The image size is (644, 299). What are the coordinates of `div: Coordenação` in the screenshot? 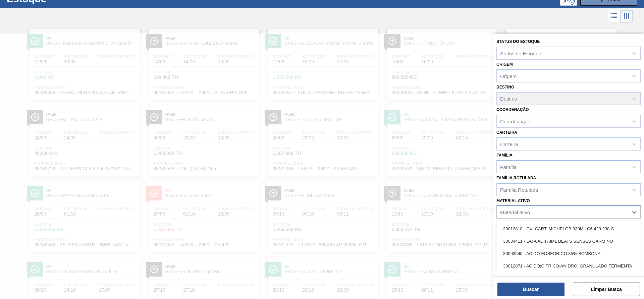 It's located at (515, 121).